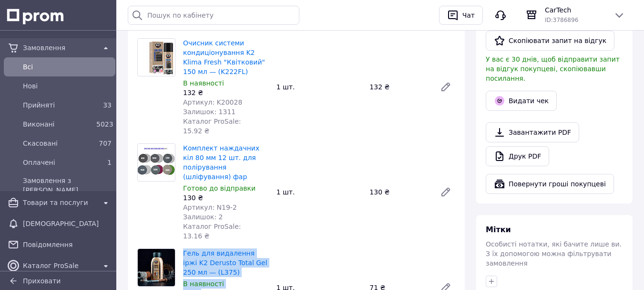  I want to click on span: Товари та послуги, so click(60, 203).